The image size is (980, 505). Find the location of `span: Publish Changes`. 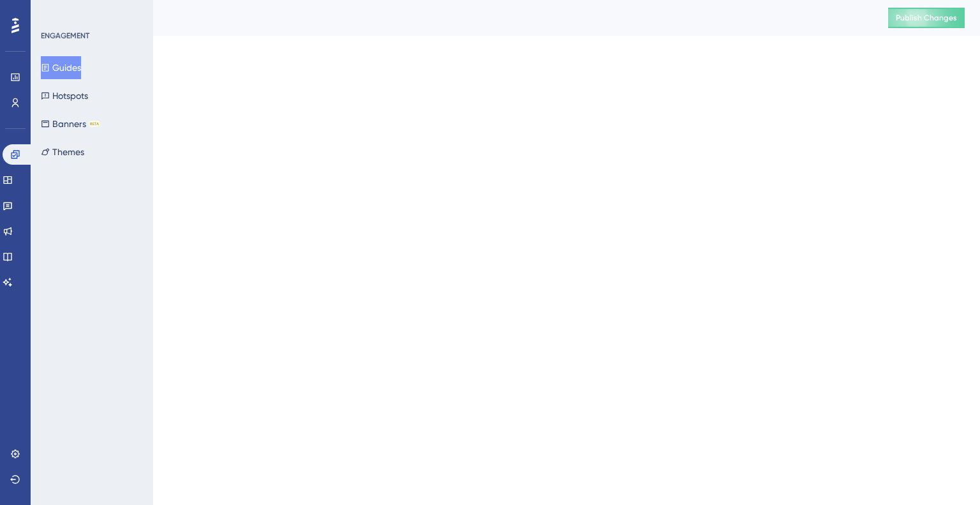

span: Publish Changes is located at coordinates (927, 18).